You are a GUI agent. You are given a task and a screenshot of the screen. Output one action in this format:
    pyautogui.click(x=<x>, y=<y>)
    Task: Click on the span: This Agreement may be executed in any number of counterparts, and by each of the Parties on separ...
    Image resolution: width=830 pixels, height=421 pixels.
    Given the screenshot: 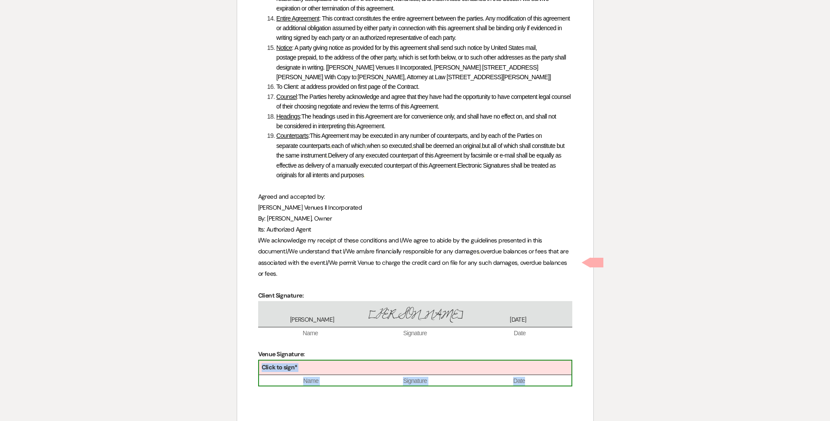 What is the action you would take?
    pyautogui.click(x=410, y=140)
    